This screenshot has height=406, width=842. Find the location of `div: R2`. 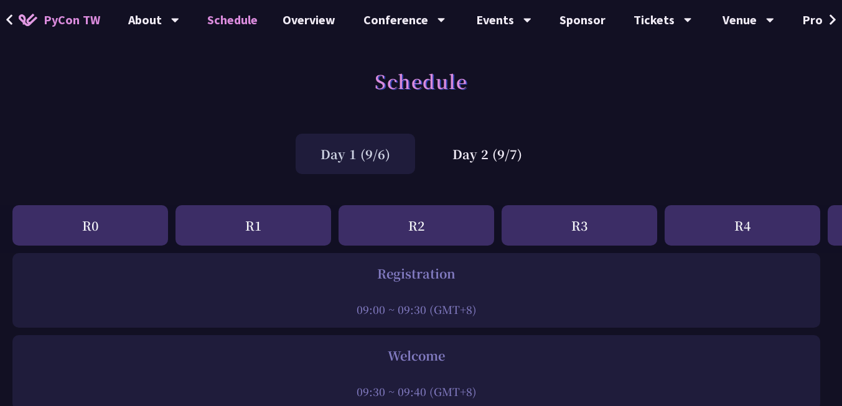

div: R2 is located at coordinates (416, 225).